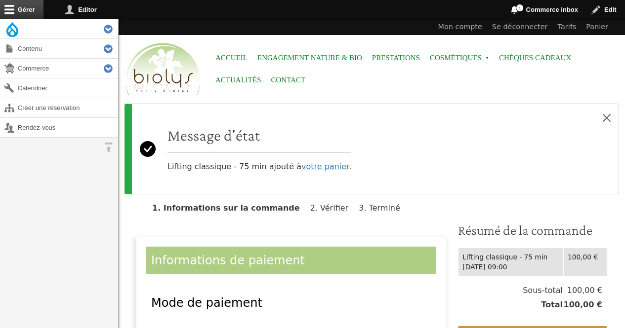 The image size is (625, 328). I want to click on div: Lifting classique - 75 min, so click(511, 257).